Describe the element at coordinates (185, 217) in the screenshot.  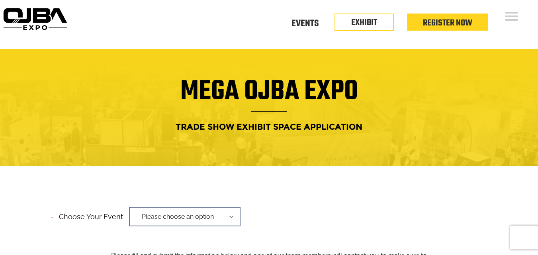
I see `span: —Please choose an option—` at that location.